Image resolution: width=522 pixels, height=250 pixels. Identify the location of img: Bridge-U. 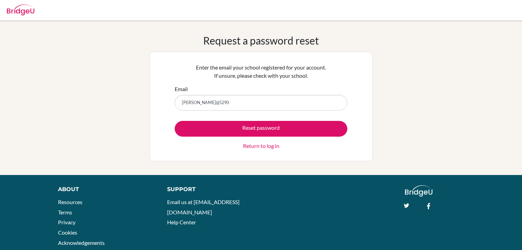
(21, 10).